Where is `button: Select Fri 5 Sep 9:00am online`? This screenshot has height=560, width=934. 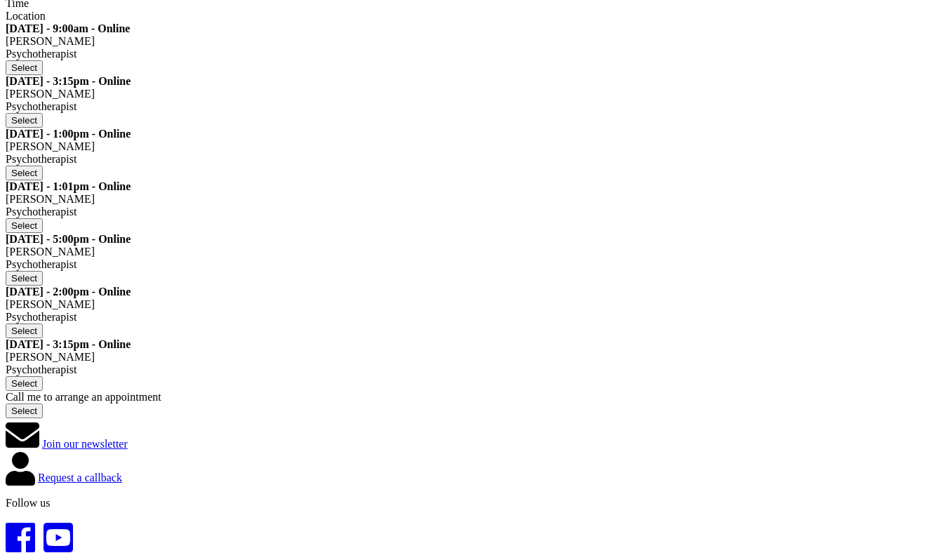
button: Select Fri 5 Sep 9:00am online is located at coordinates (24, 68).